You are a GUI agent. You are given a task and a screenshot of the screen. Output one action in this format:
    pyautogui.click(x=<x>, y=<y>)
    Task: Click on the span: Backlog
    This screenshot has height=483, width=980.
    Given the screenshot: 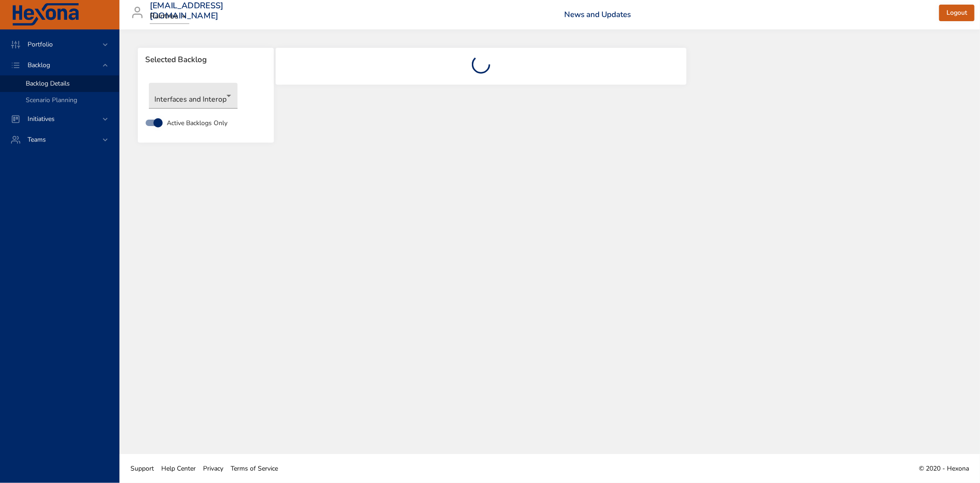 What is the action you would take?
    pyautogui.click(x=38, y=65)
    